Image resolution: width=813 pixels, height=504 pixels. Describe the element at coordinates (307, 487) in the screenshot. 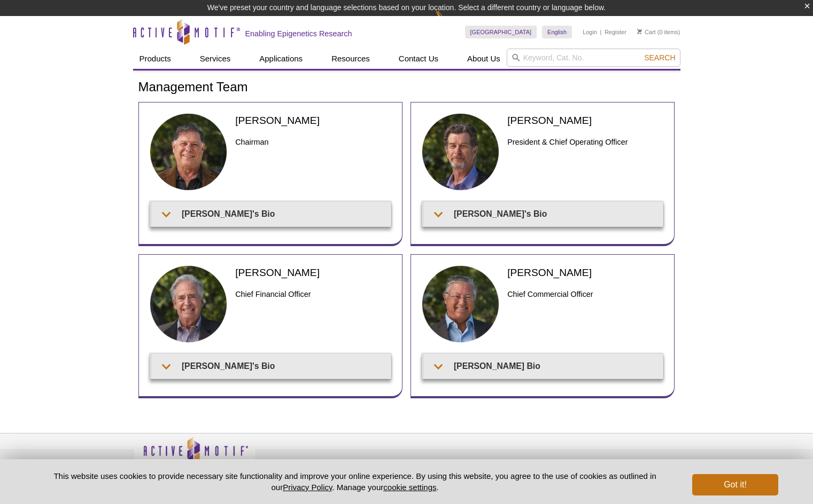

I see `a: Privacy Policy` at that location.